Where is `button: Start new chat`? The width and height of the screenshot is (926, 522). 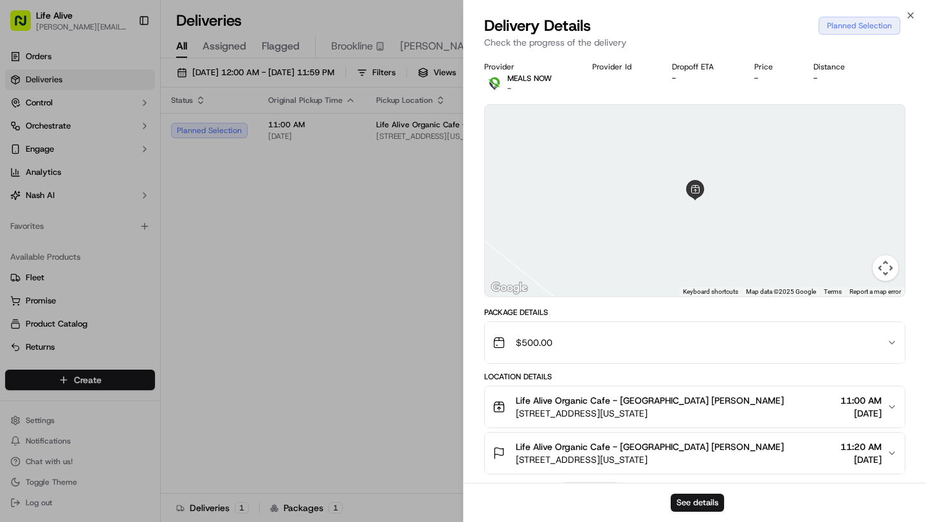 button: Start new chat is located at coordinates (226, 134).